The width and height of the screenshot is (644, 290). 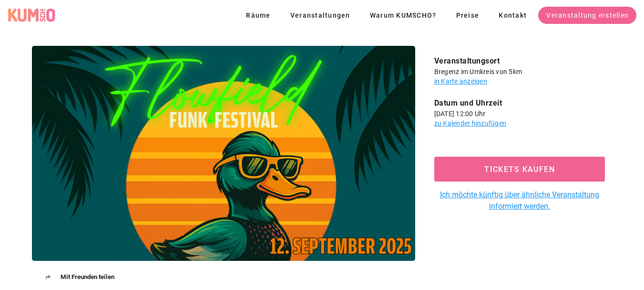 What do you see at coordinates (520, 72) in the screenshot?
I see `div: Bregenz im Umkreis von 5km` at bounding box center [520, 72].